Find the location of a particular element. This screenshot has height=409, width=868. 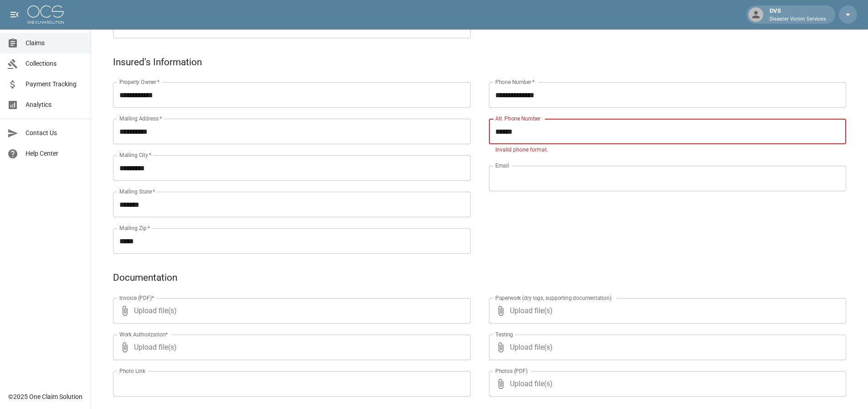

label: Photo Link is located at coordinates (132, 370).